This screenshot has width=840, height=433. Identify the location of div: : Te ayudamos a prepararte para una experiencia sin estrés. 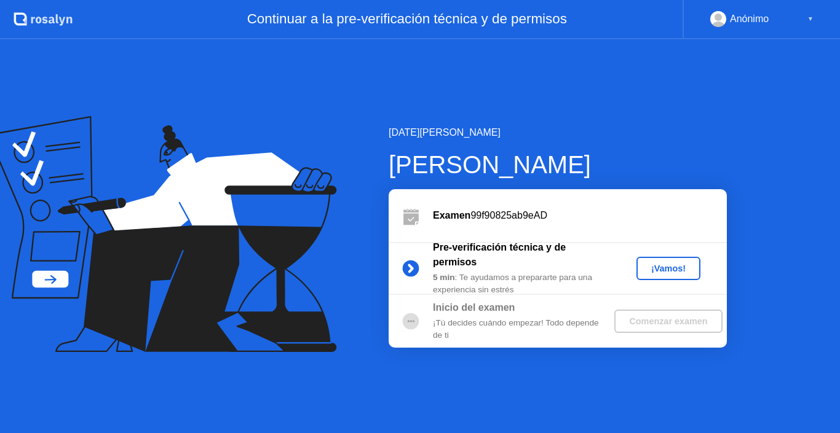
(521, 284).